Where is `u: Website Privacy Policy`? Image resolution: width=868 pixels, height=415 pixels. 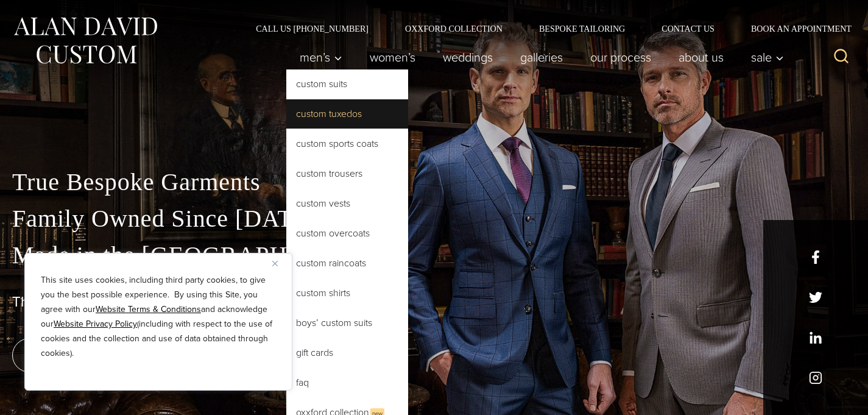
u: Website Privacy Policy is located at coordinates (95, 324).